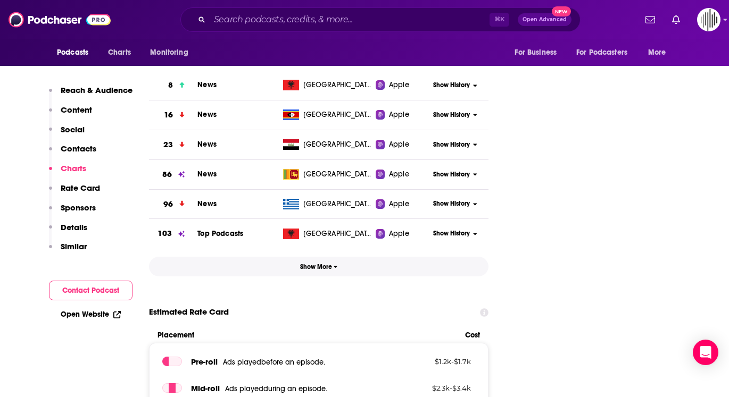  Describe the element at coordinates (168, 115) in the screenshot. I see `h3: 16` at that location.